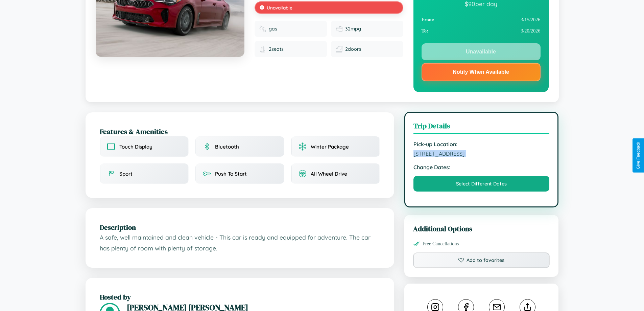 Image resolution: width=644 pixels, height=311 pixels. I want to click on div: Give Feedback, so click(638, 156).